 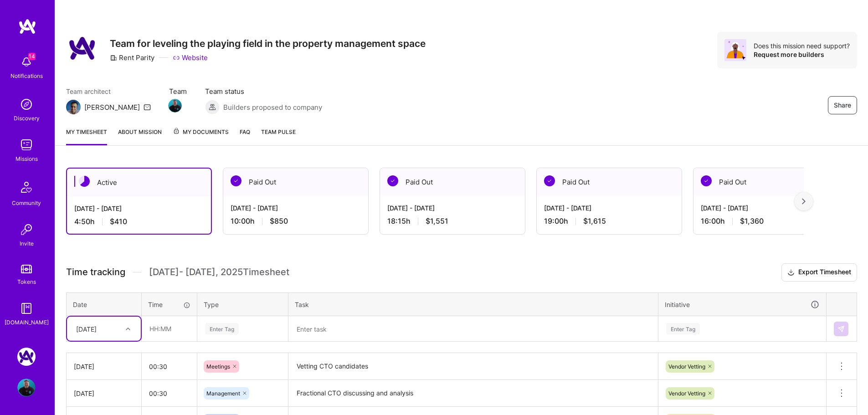 I want to click on h3: Team for leveling the playing field in the property management space, so click(x=267, y=43).